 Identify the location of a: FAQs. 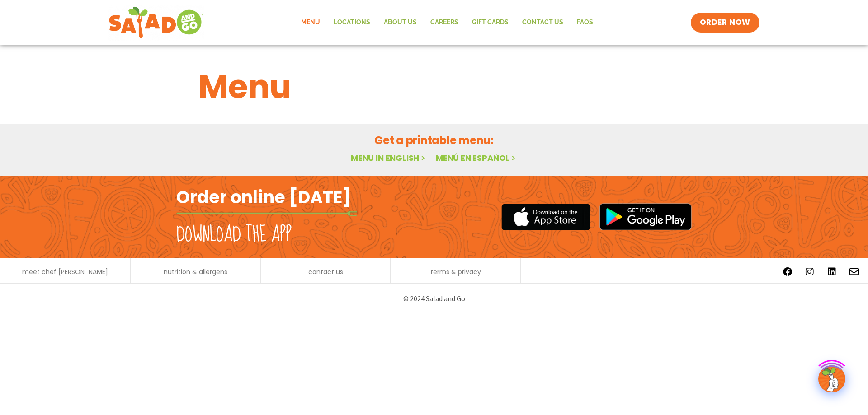
(585, 22).